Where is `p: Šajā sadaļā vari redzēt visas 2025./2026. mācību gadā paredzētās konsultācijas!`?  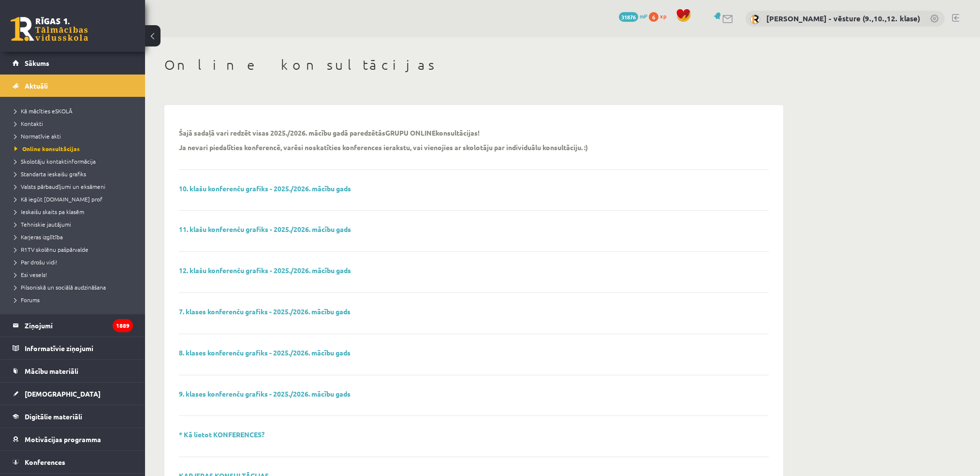 p: Šajā sadaļā vari redzēt visas 2025./2026. mācību gadā paredzētās konsultācijas! is located at coordinates (329, 132).